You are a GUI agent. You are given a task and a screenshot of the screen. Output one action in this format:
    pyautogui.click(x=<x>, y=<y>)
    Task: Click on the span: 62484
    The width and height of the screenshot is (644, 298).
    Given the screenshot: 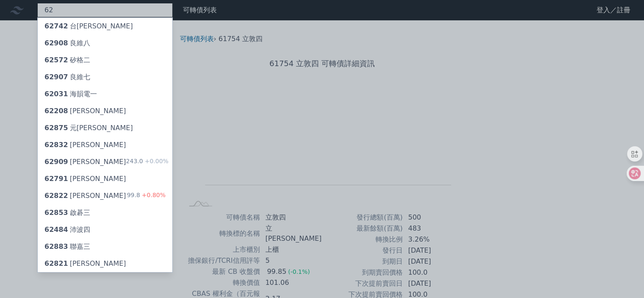 What is the action you would take?
    pyautogui.click(x=56, y=229)
    